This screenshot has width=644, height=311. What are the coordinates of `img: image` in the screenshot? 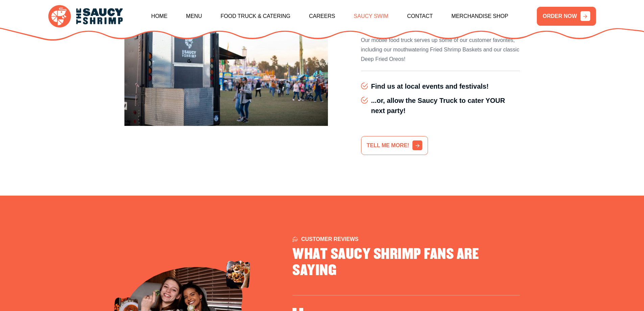 It's located at (238, 275).